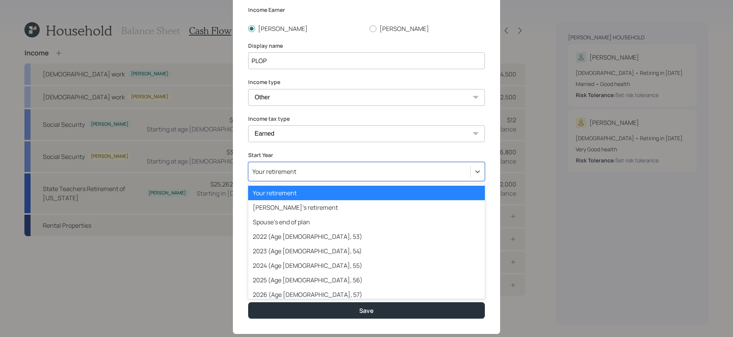 Image resolution: width=733 pixels, height=337 pixels. I want to click on label: Start Year, so click(367, 155).